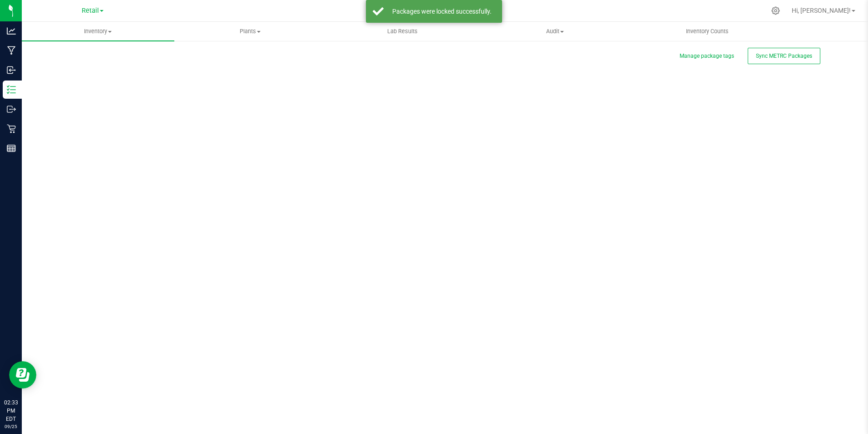 This screenshot has height=434, width=868. I want to click on span: Sync METRC Packages, so click(784, 56).